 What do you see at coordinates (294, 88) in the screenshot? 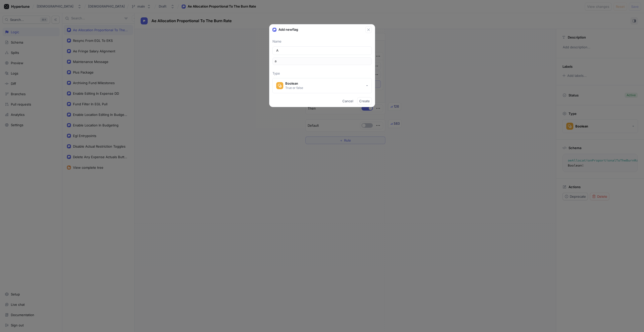
I see `div: True or false` at bounding box center [294, 88].